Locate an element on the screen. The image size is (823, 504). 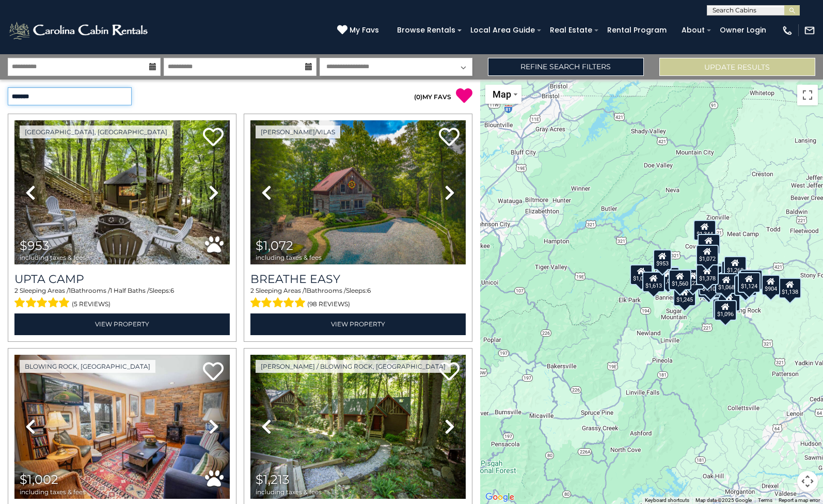
span: (98 reviews) is located at coordinates (328, 304).